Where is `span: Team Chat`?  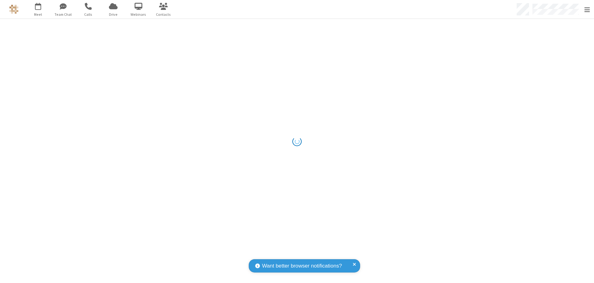
span: Team Chat is located at coordinates (63, 15).